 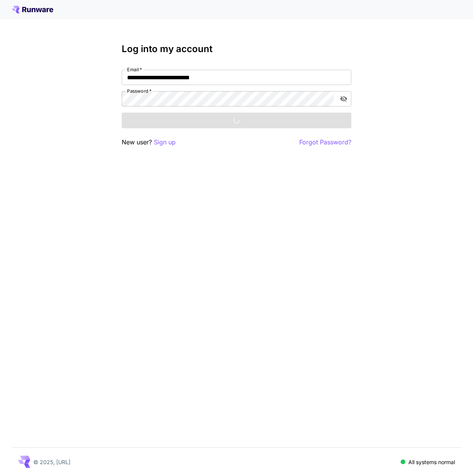 I want to click on p: Sign up, so click(x=165, y=142).